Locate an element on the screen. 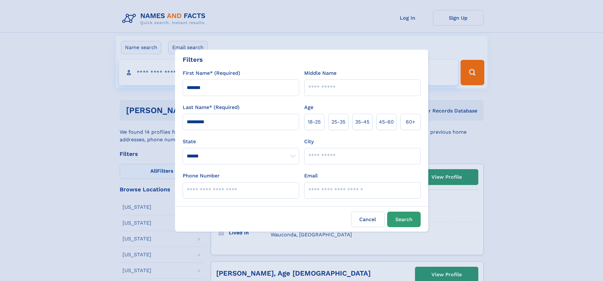 The image size is (603, 281). span: 25‑35 is located at coordinates (338, 122).